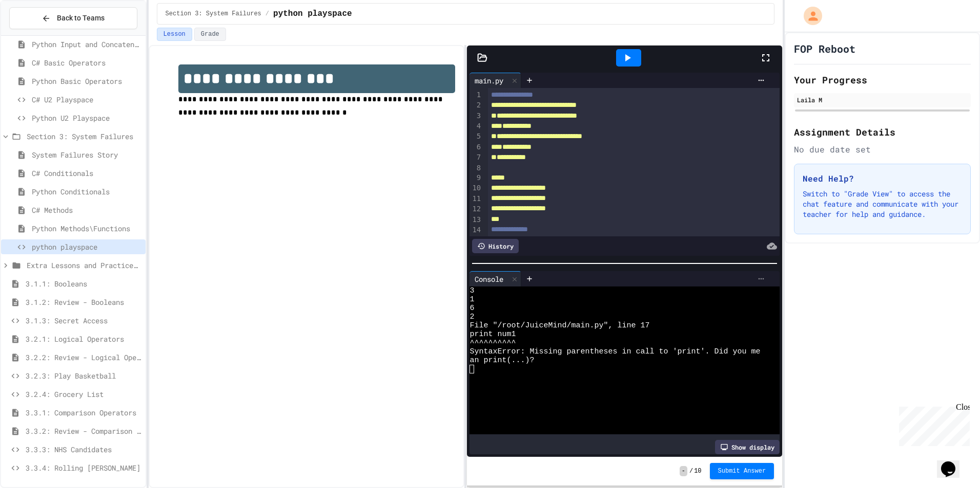  Describe the element at coordinates (86, 99) in the screenshot. I see `span: C# U2 Playspace` at that location.